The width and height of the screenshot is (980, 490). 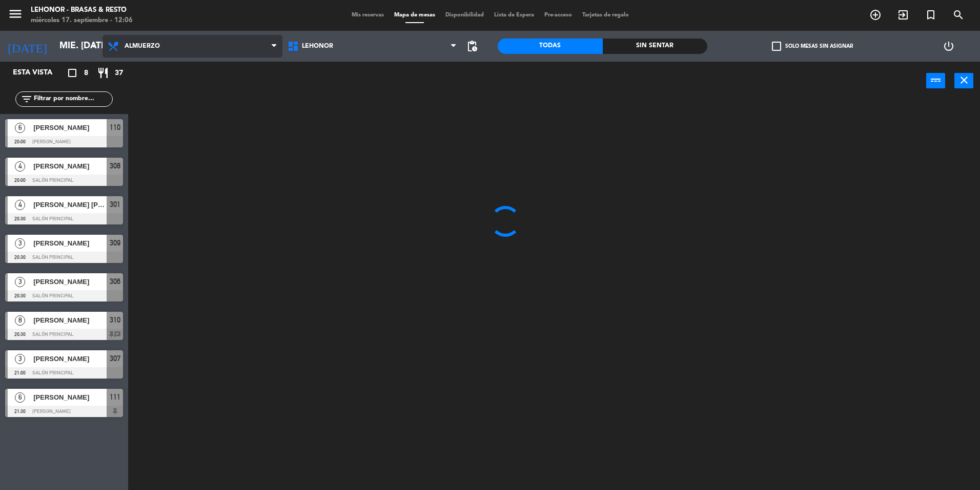 What do you see at coordinates (514, 15) in the screenshot?
I see `span: Lista de Espera` at bounding box center [514, 15].